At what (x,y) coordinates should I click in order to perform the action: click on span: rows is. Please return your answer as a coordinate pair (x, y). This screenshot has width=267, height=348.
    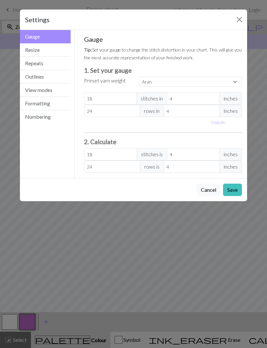
    Looking at the image, I should click on (152, 167).